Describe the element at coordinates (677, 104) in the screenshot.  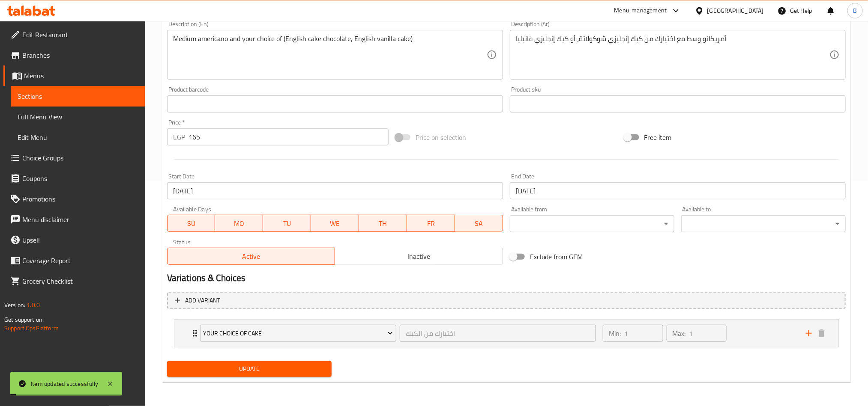
I see `input: Please enter product sku` at that location.